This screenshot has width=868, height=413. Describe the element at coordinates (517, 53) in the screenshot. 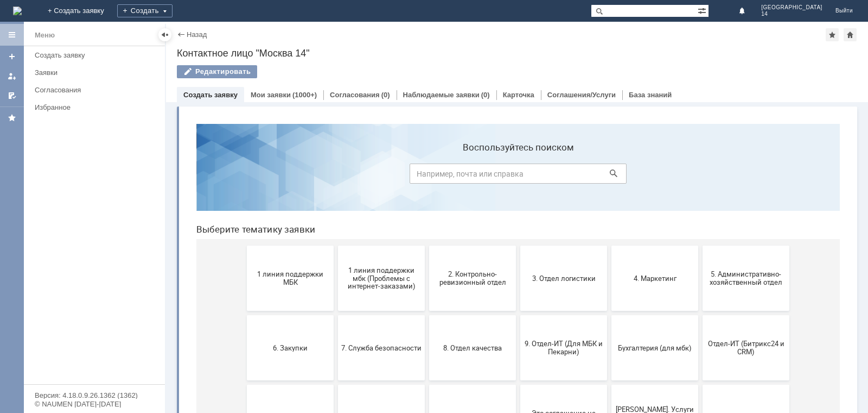

I see `div: Контактное лицо "Москва 14"` at that location.